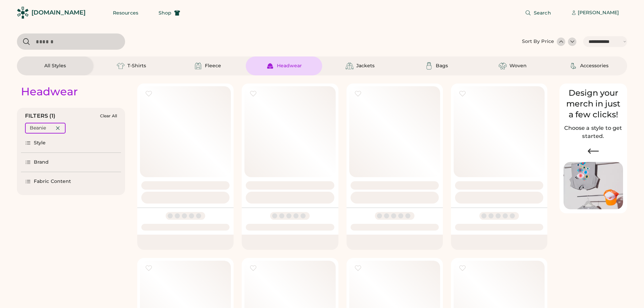 The width and height of the screenshot is (644, 308). I want to click on div: Style, so click(40, 143).